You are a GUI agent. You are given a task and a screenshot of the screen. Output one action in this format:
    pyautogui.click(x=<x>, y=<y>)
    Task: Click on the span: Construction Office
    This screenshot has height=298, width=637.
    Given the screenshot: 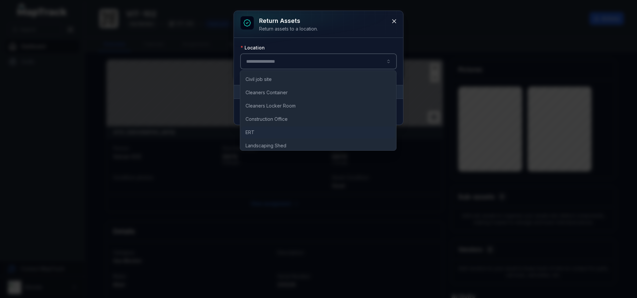 What is the action you would take?
    pyautogui.click(x=266, y=119)
    